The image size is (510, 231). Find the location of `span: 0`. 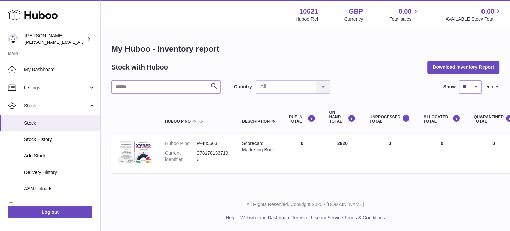

span: 0 is located at coordinates (494, 143).